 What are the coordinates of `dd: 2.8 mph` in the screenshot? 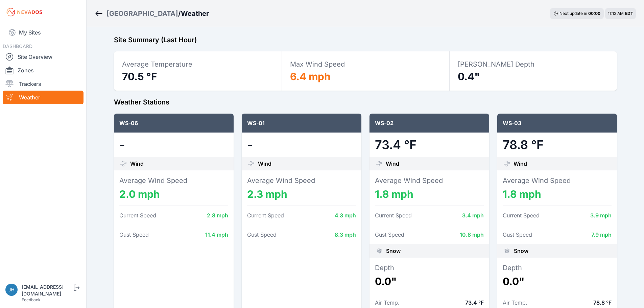 It's located at (218, 216).